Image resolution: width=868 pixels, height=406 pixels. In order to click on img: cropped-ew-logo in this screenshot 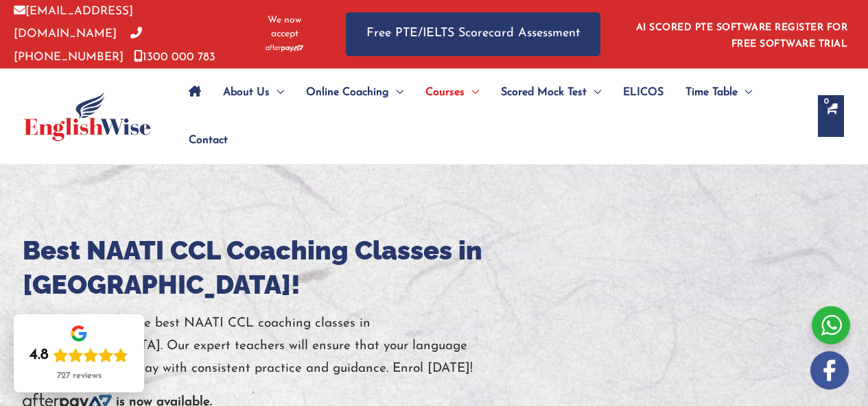, I will do `click(87, 116)`.